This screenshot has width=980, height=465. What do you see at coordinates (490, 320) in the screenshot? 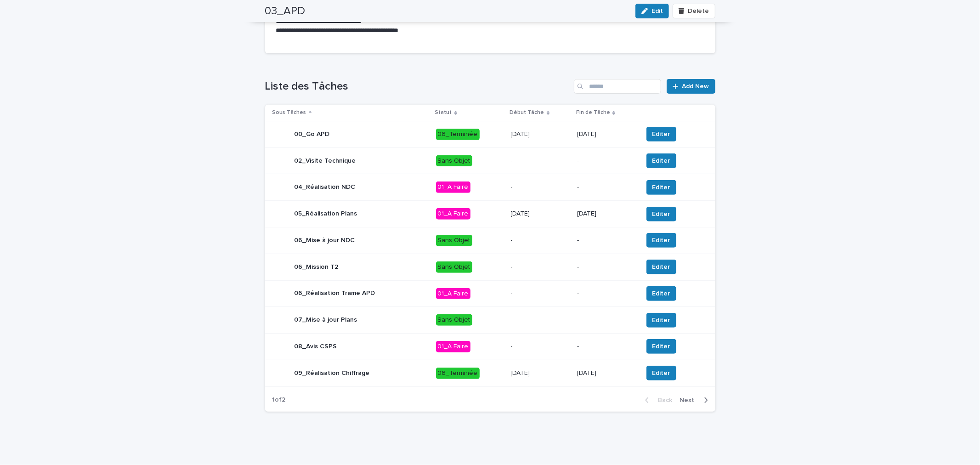
I see `tr: 07_Mise à jour PlansSans Objet--Editer` at bounding box center [490, 320].